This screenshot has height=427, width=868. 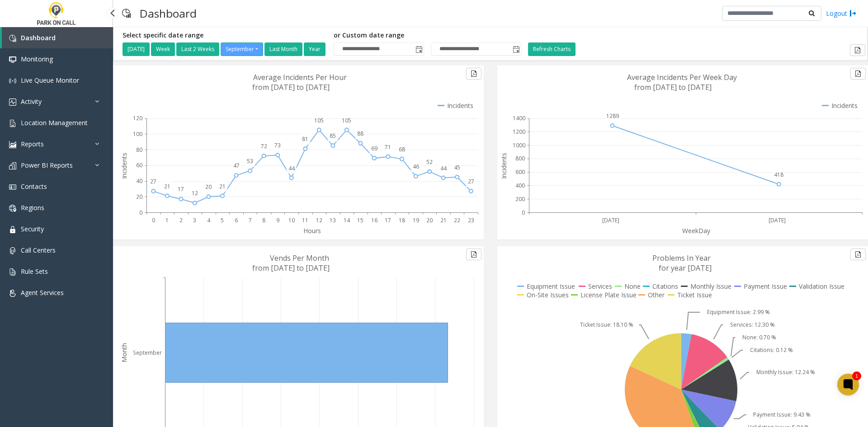 What do you see at coordinates (457, 168) in the screenshot?
I see `text: 45` at bounding box center [457, 168].